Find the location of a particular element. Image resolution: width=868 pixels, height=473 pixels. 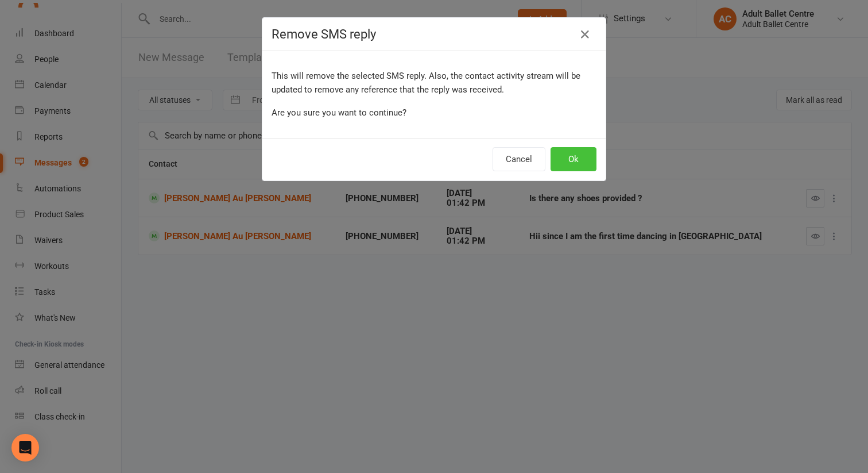

span: Are you sure you want to continue? is located at coordinates (339, 113).